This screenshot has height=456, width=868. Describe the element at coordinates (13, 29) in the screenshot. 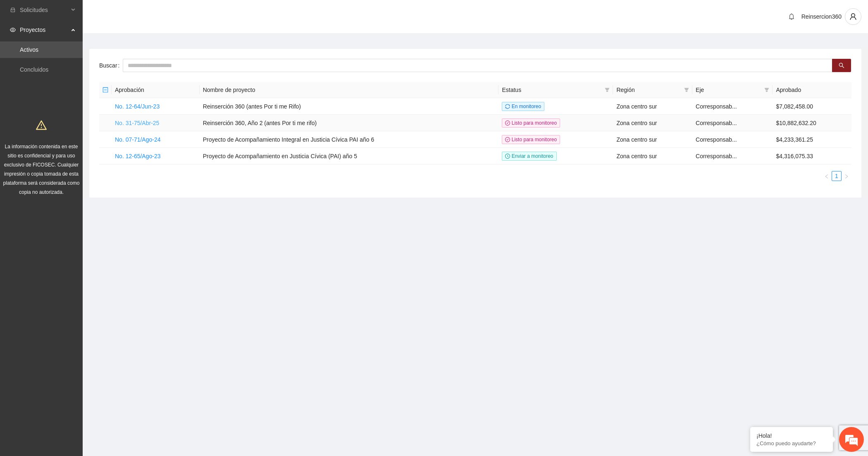

I see `span: eye` at that location.